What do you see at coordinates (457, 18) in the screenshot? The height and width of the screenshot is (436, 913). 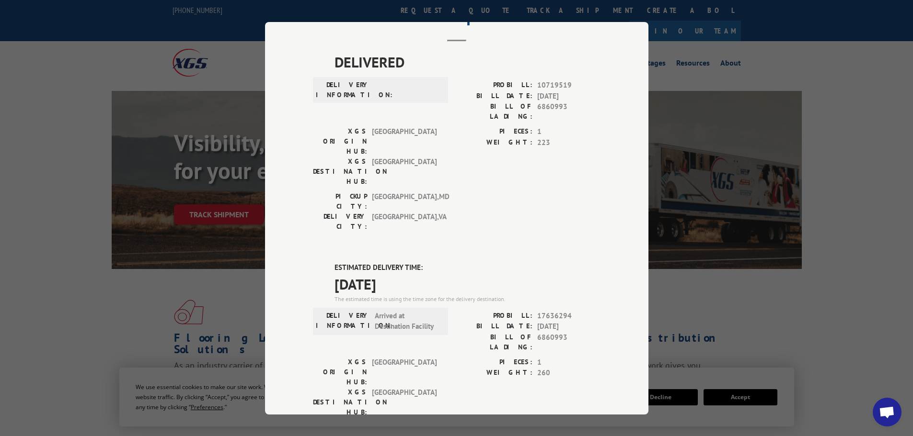 I see `h2: Track Shipment` at bounding box center [457, 18].